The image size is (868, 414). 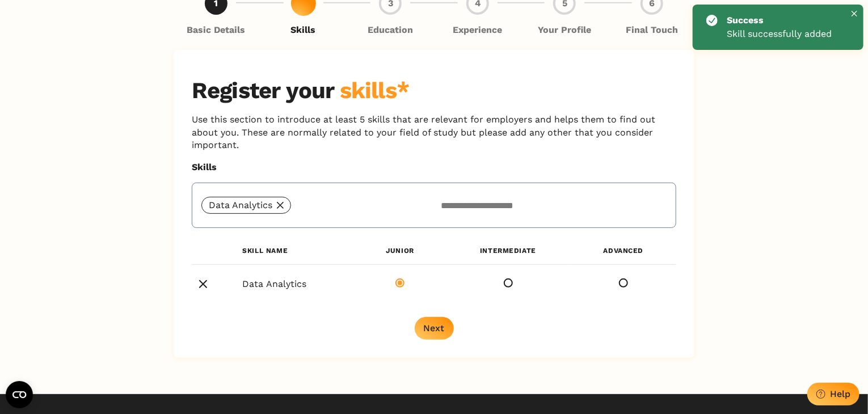 I want to click on p: Your Profile, so click(x=564, y=30).